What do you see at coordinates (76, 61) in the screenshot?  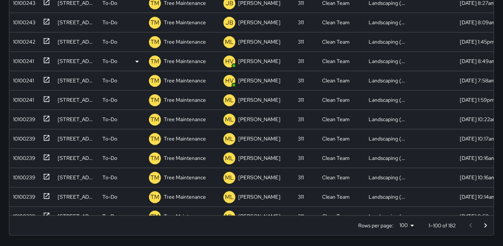 I see `div: 1179 Mission Street` at bounding box center [76, 61].